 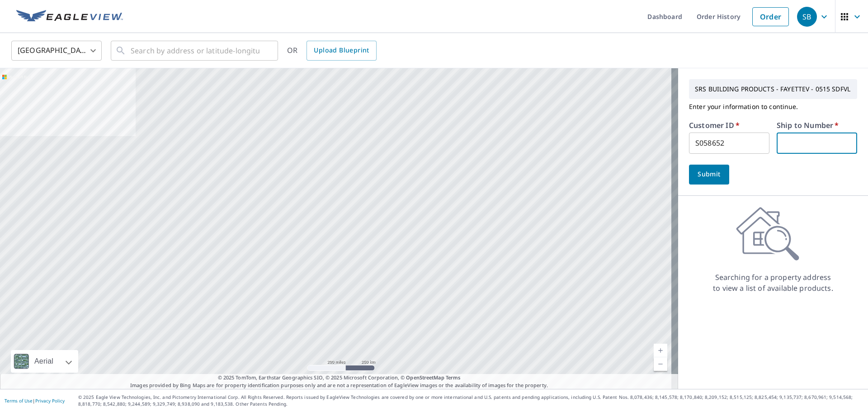 I want to click on a: OpenStreetMap, so click(x=425, y=377).